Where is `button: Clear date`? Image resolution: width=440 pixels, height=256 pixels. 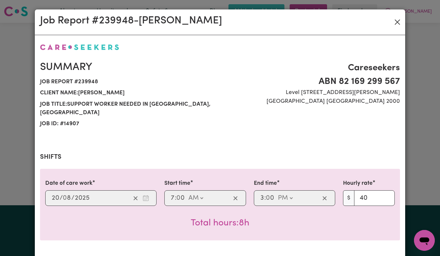 button: Clear date is located at coordinates (135, 198).